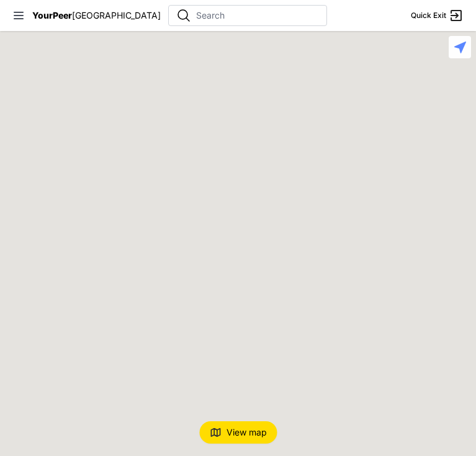 This screenshot has height=456, width=476. What do you see at coordinates (237, 432) in the screenshot?
I see `button: View map` at bounding box center [237, 432].